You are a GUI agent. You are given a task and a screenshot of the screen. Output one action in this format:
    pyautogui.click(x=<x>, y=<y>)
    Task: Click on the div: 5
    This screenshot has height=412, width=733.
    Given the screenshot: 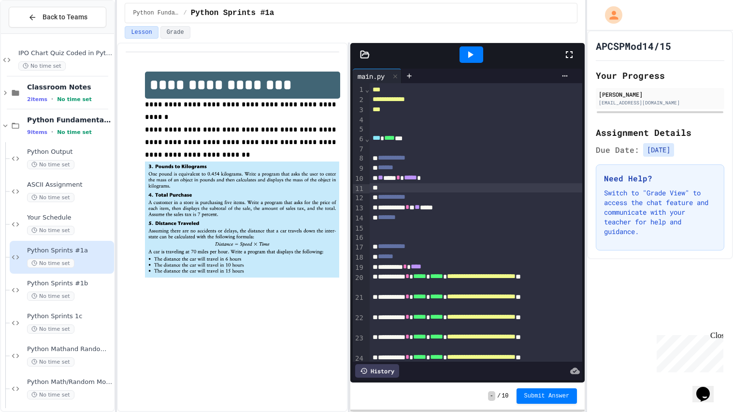 What is the action you would take?
    pyautogui.click(x=359, y=129)
    